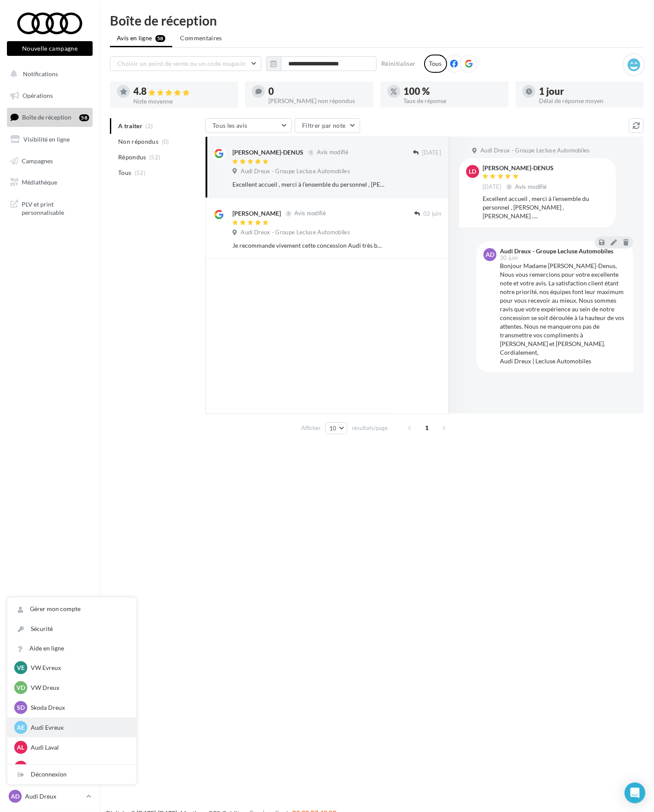 This screenshot has width=654, height=812. Describe the element at coordinates (48, 74) in the screenshot. I see `button: Notifications` at that location.